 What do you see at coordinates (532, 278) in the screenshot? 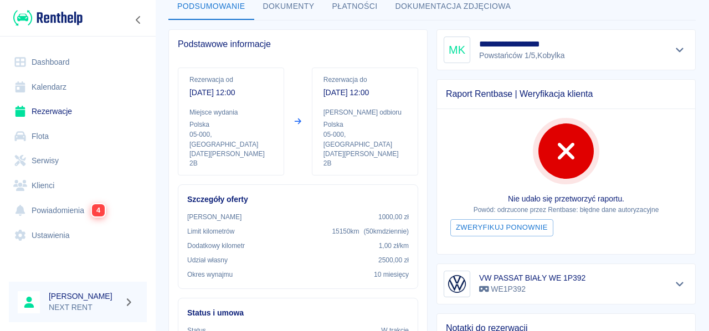
I see `h6: VW PASSAT BIAŁY WE 1P392` at bounding box center [532, 278].